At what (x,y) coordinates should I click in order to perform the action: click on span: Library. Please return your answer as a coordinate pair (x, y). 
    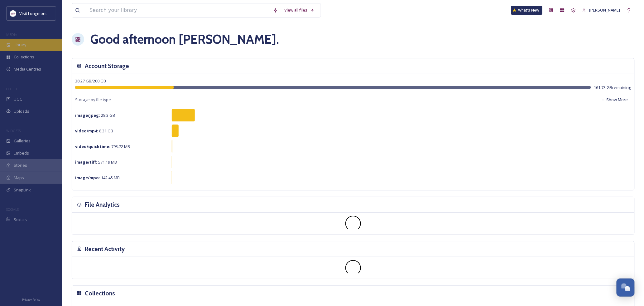
    Looking at the image, I should click on (20, 45).